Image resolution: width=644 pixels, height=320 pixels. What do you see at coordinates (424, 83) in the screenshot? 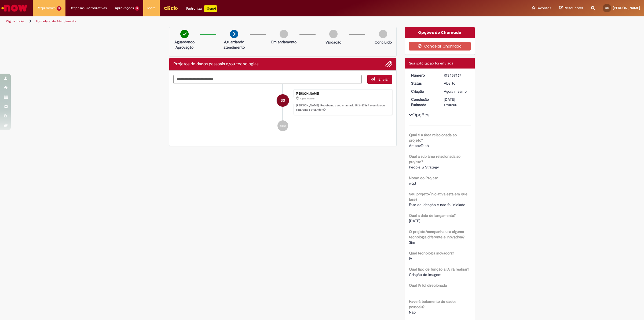
I see `dt: Status` at bounding box center [424, 83].